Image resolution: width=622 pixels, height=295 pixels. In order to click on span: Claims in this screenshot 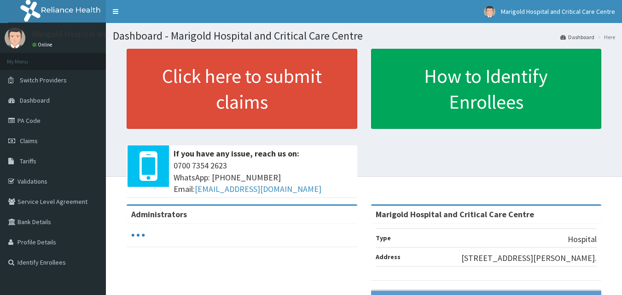, I will do `click(29, 141)`.